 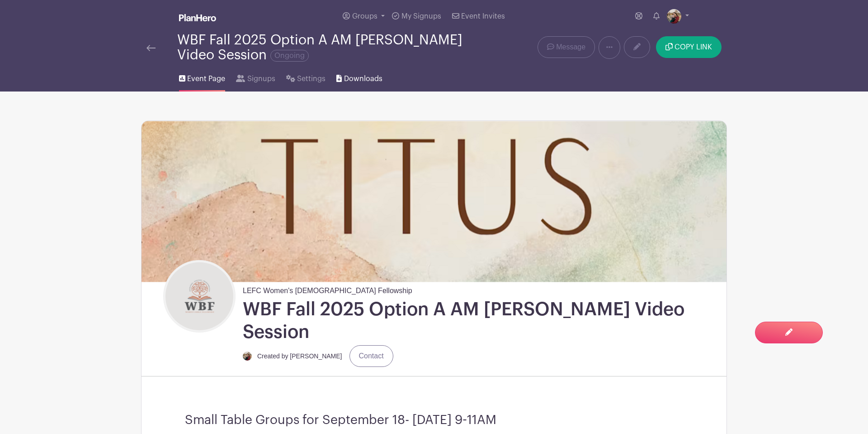 I want to click on a: Settings, so click(x=306, y=77).